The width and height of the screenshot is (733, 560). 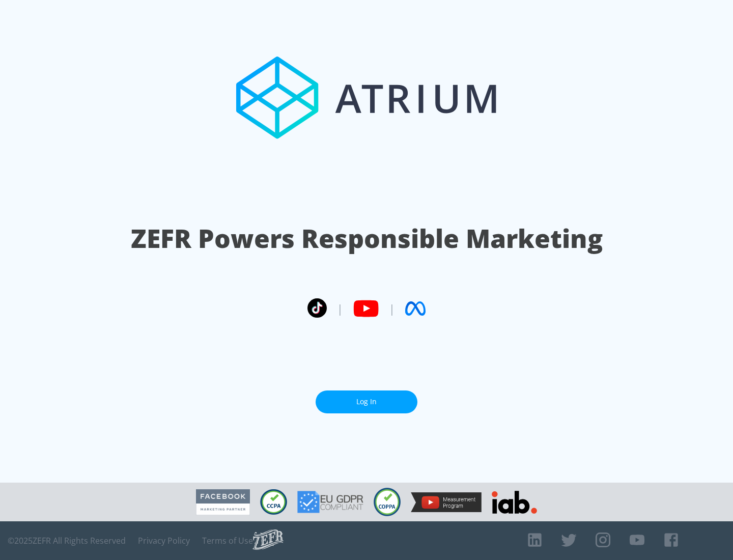 What do you see at coordinates (367, 239) in the screenshot?
I see `h1: ZEFR Powers Responsible Marketing` at bounding box center [367, 239].